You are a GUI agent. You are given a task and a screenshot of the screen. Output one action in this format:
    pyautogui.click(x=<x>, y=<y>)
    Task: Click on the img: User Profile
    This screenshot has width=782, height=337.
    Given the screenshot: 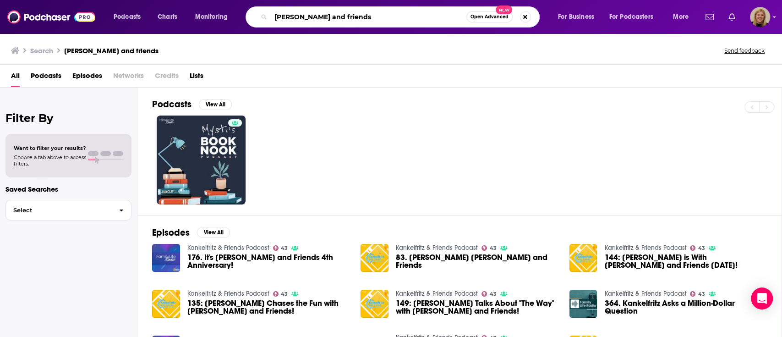 What is the action you would take?
    pyautogui.click(x=760, y=17)
    